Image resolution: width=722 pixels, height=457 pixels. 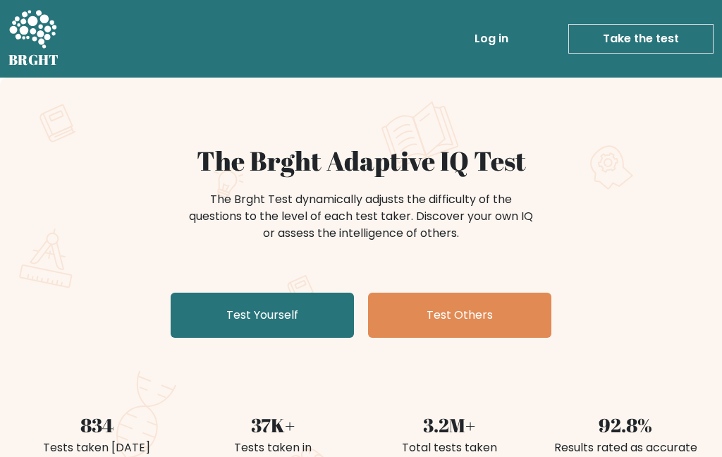 What do you see at coordinates (641, 39) in the screenshot?
I see `a: Take the test` at bounding box center [641, 39].